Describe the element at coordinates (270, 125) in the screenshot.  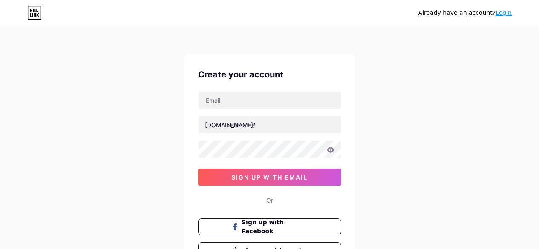
I see `input: username` at that location.